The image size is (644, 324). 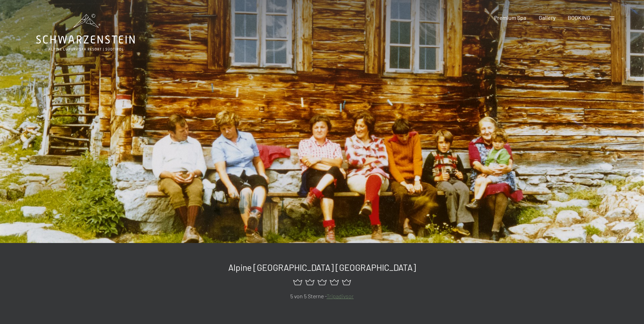 I want to click on a: Gallery, so click(x=547, y=17).